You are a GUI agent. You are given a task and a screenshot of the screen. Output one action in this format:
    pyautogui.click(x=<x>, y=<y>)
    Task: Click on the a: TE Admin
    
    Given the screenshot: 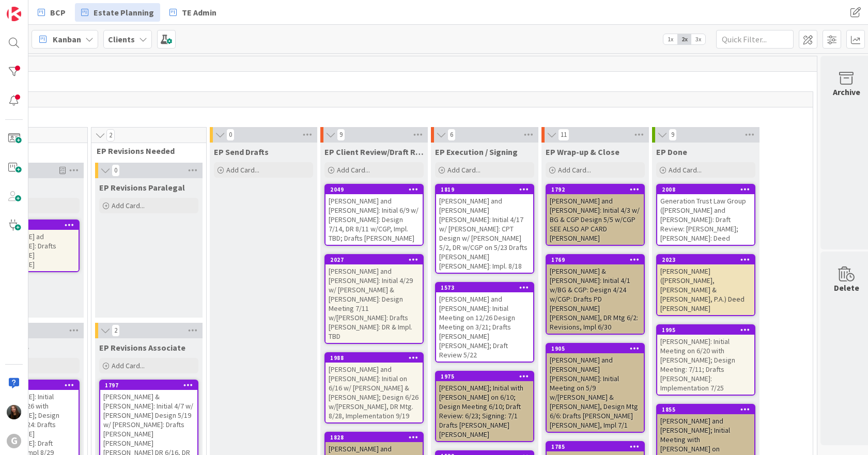 What is the action you would take?
    pyautogui.click(x=193, y=12)
    